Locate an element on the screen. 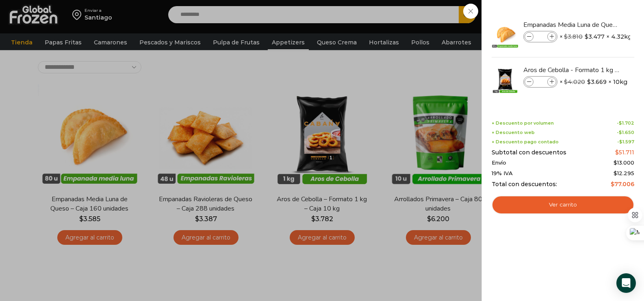  bdi: 3.477 is located at coordinates (594, 36).